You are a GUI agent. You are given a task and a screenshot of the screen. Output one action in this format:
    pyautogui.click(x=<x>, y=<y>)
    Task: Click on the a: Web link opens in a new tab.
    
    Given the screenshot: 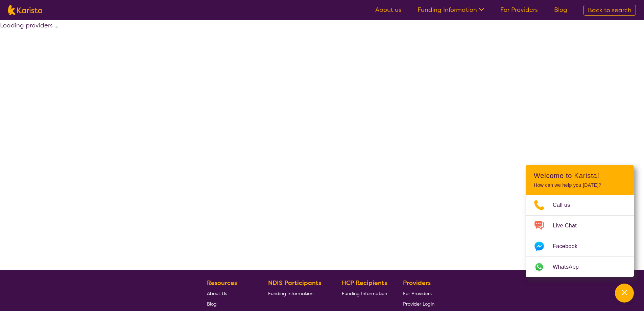 What is the action you would take?
    pyautogui.click(x=580, y=267)
    